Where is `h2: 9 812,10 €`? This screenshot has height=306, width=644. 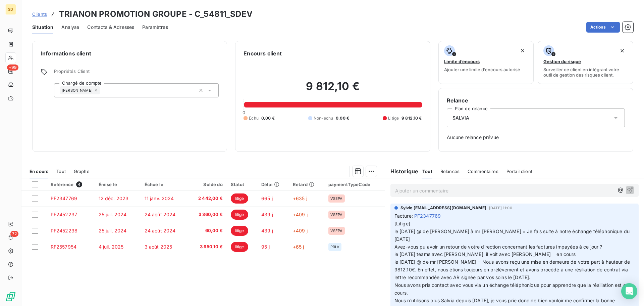 h2: 9 812,10 € is located at coordinates (332, 90).